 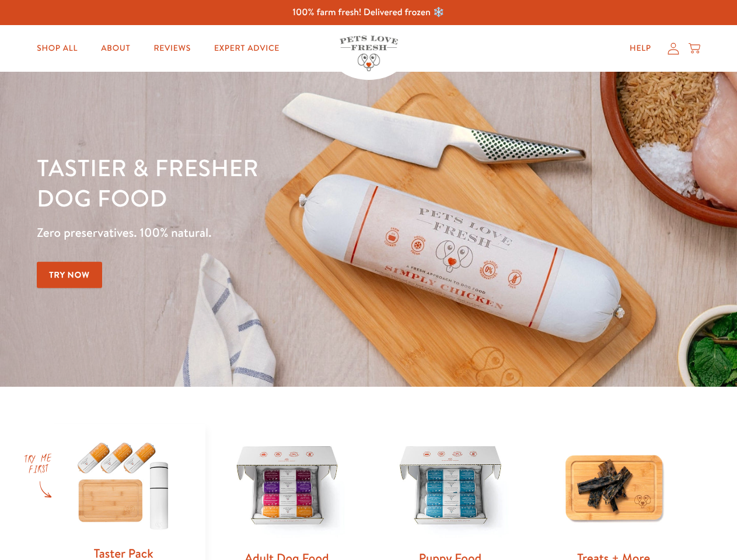 I want to click on a: Try Now, so click(x=69, y=274).